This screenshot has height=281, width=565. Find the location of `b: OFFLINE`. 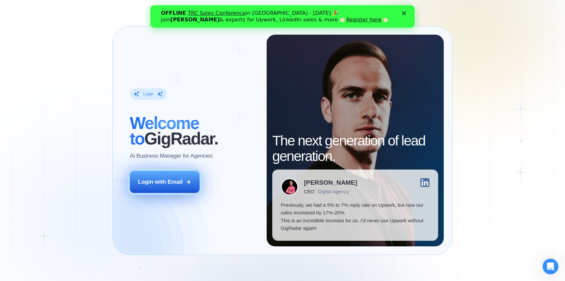

b: OFFLINE is located at coordinates (23, 8).